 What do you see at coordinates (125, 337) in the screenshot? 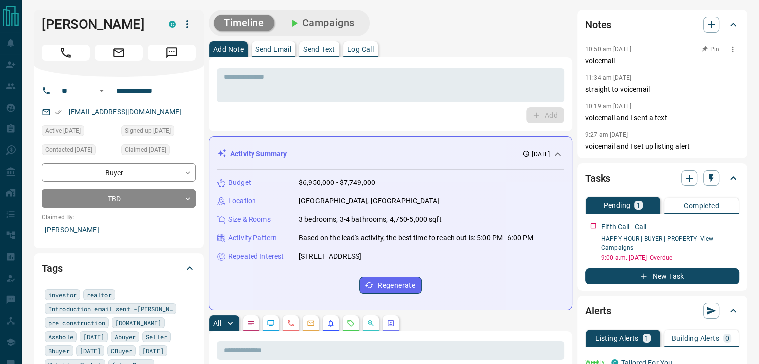
I see `span: Abuyer` at bounding box center [125, 337].